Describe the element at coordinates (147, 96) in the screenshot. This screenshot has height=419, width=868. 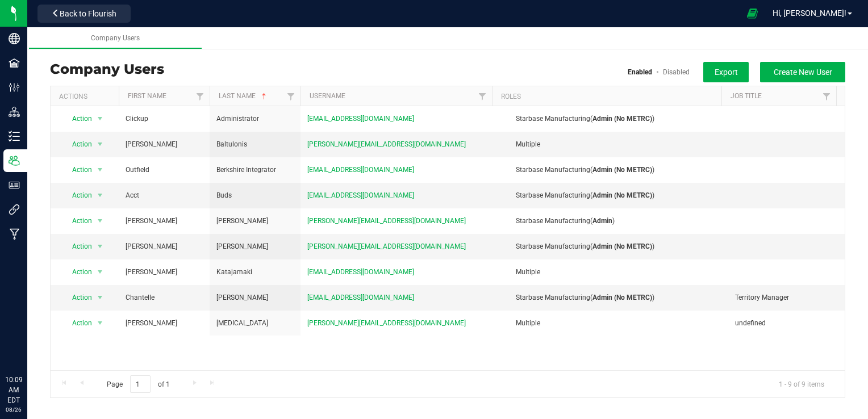
I see `a: First Name` at that location.